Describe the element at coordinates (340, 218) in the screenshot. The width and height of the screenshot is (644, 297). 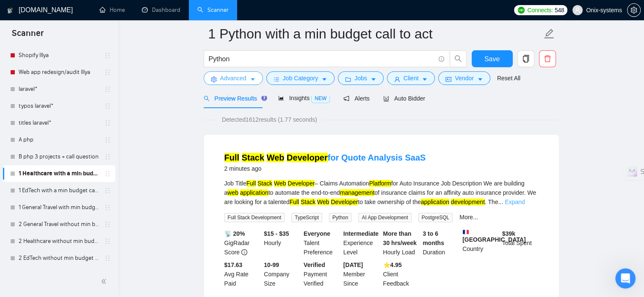
I see `span: Python` at that location.